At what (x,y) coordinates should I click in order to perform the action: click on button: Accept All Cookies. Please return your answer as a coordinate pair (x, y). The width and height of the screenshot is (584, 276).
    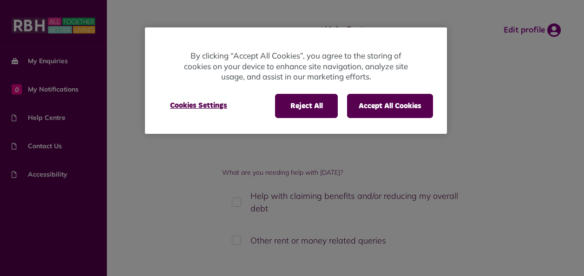
    Looking at the image, I should click on (390, 106).